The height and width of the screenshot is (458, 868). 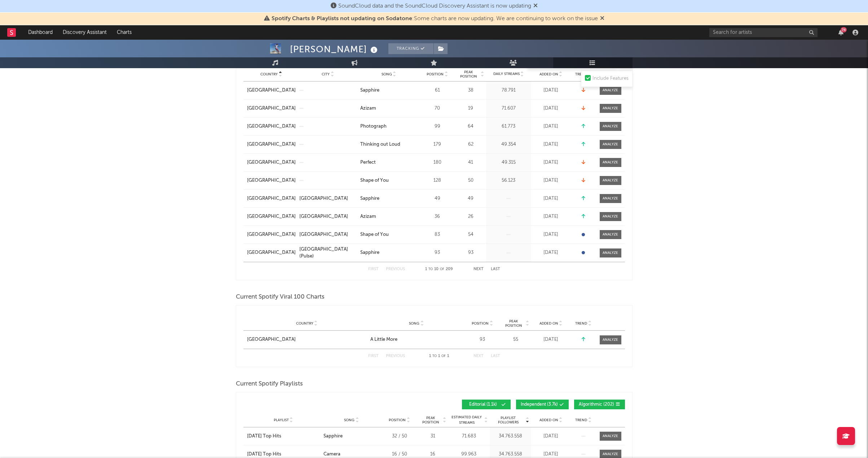 What do you see at coordinates (508, 163) in the screenshot?
I see `div: 49.315` at bounding box center [508, 163].